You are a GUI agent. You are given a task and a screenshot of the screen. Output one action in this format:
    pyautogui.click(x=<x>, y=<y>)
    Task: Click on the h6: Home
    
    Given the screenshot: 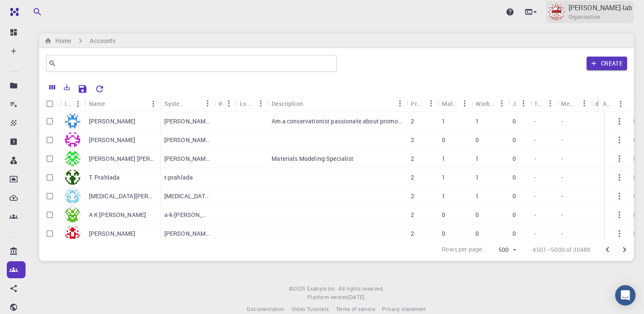 What is the action you would take?
    pyautogui.click(x=61, y=41)
    